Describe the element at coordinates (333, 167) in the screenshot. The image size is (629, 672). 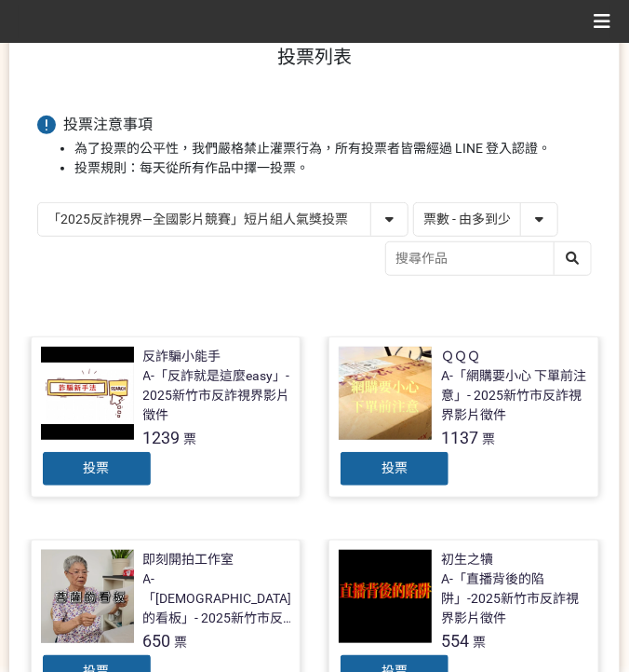
I see `li: 投票規則：每天從所有作品中擇一投票。` at that location.